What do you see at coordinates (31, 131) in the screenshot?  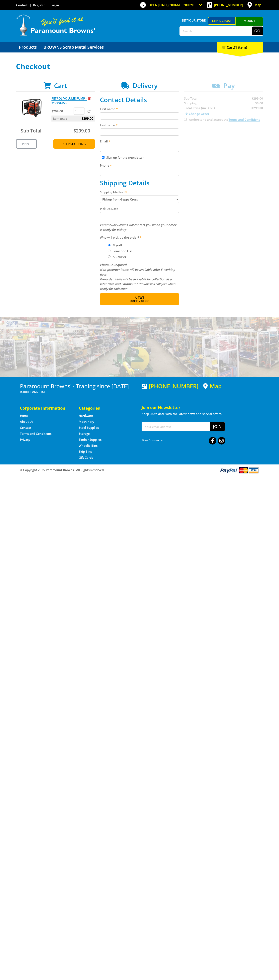 I see `span: Sub Total` at bounding box center [31, 131].